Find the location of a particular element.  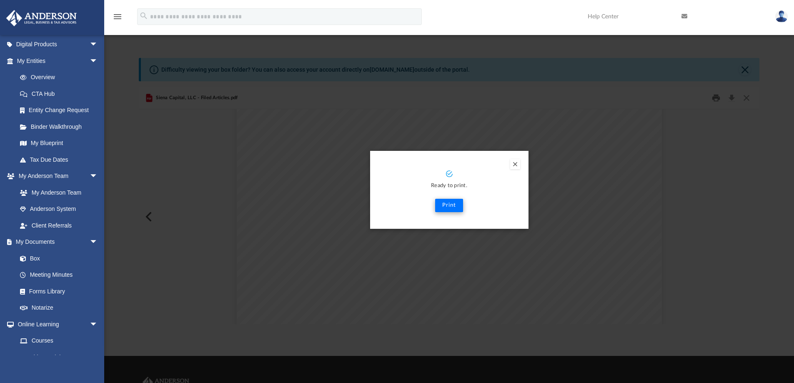

a: Video Training is located at coordinates (57, 357).